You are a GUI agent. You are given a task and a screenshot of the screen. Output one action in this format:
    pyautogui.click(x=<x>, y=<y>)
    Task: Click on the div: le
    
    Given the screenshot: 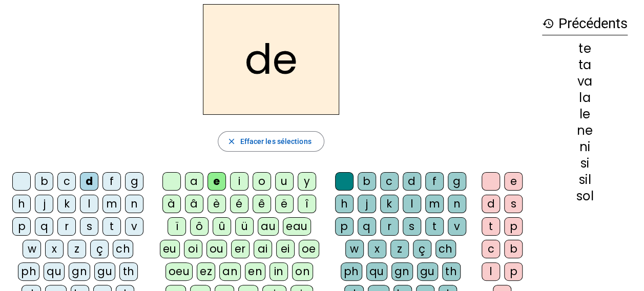 What is the action you would take?
    pyautogui.click(x=584, y=114)
    